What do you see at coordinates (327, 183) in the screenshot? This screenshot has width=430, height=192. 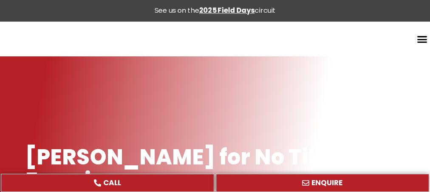 I see `span: ENQUIRE` at bounding box center [327, 183].